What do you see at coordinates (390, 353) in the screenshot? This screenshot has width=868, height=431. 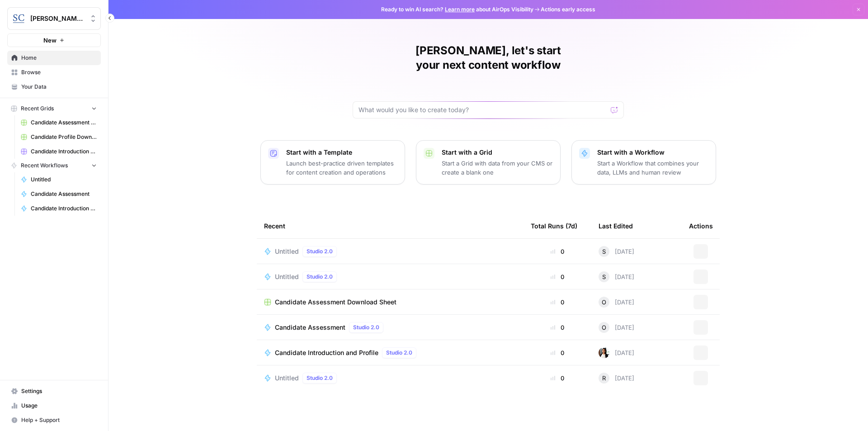 I see `a: Candidate Introduction and ProfileStudio 2.0` at bounding box center [390, 353].